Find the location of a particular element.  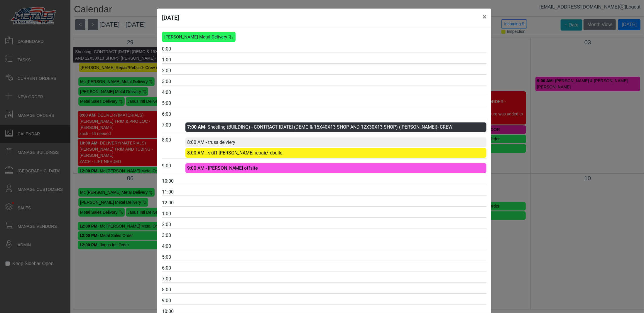

button: Close is located at coordinates (484, 17).